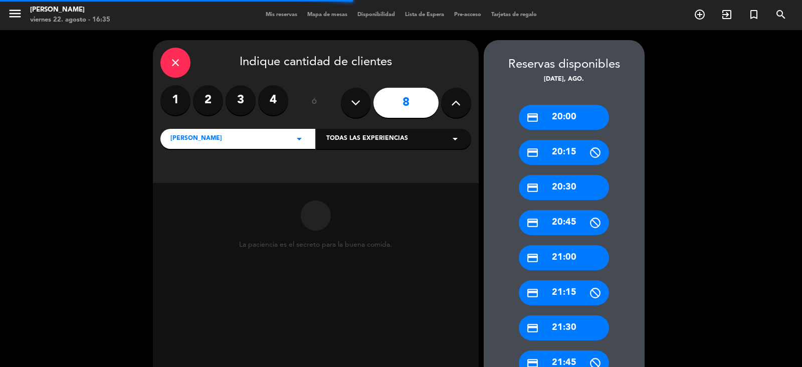 The width and height of the screenshot is (802, 367). I want to click on span: Lista de Espera, so click(424, 15).